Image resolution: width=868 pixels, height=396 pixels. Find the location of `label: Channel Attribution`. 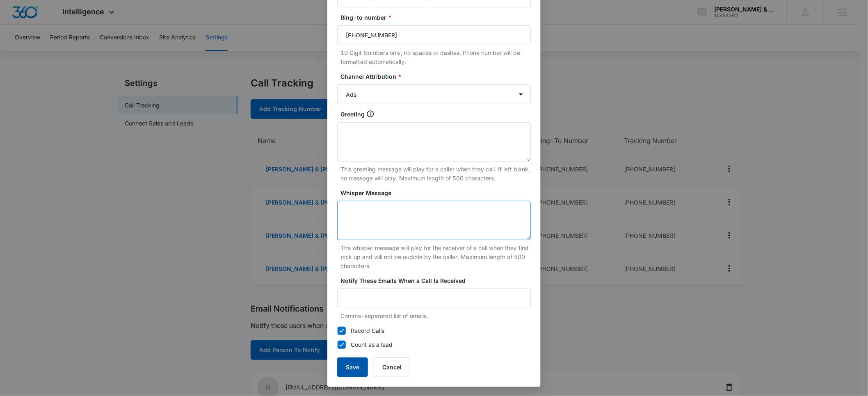

label: Channel Attribution is located at coordinates (437, 77).